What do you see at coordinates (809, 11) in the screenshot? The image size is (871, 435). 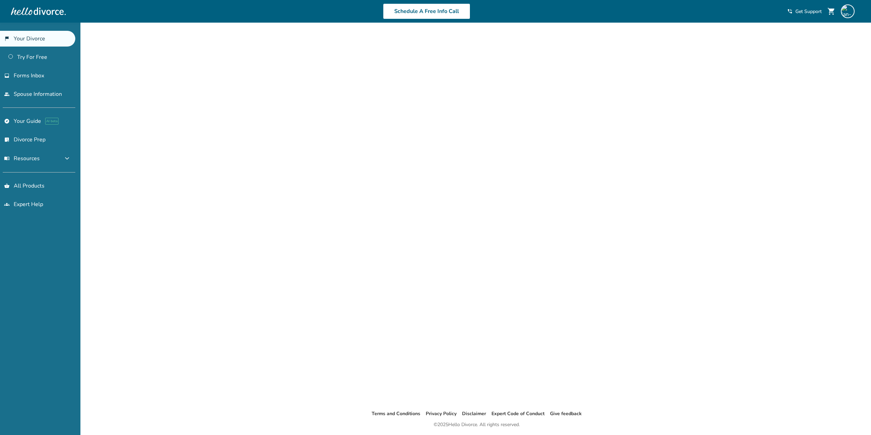 I see `span: Get Support` at bounding box center [809, 11].